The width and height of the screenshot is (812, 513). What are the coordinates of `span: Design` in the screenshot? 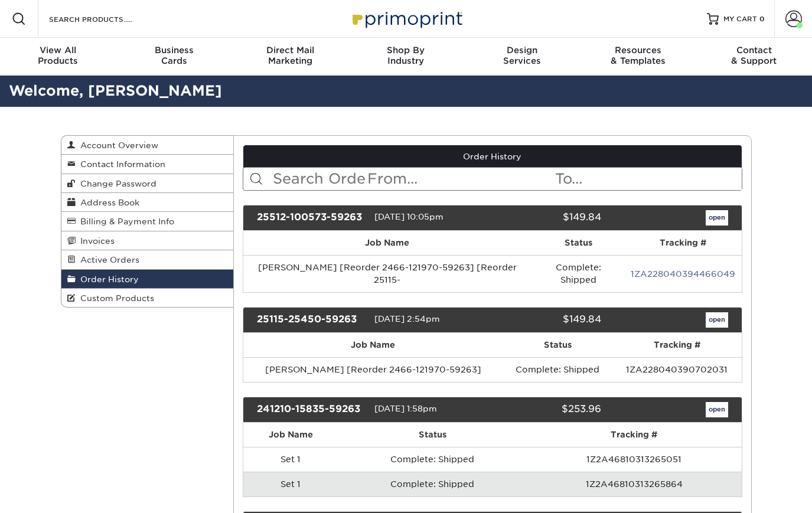 It's located at (522, 50).